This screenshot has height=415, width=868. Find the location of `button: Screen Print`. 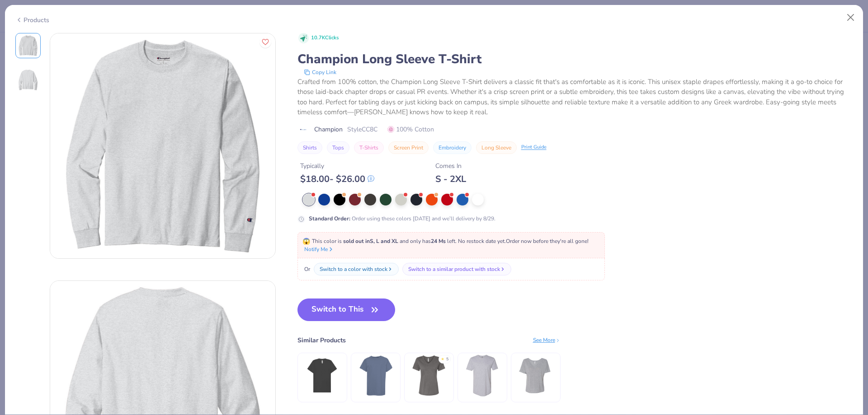

button: Screen Print is located at coordinates (408, 147).